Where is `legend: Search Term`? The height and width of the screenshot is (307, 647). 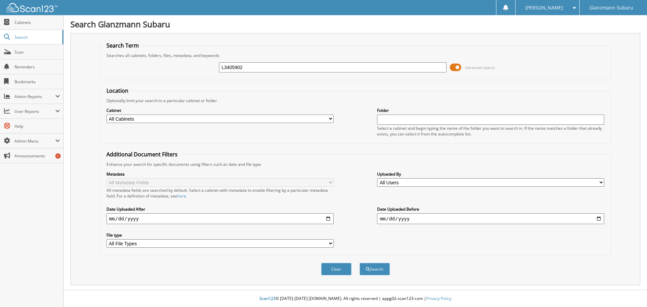 legend: Search Term is located at coordinates (123, 46).